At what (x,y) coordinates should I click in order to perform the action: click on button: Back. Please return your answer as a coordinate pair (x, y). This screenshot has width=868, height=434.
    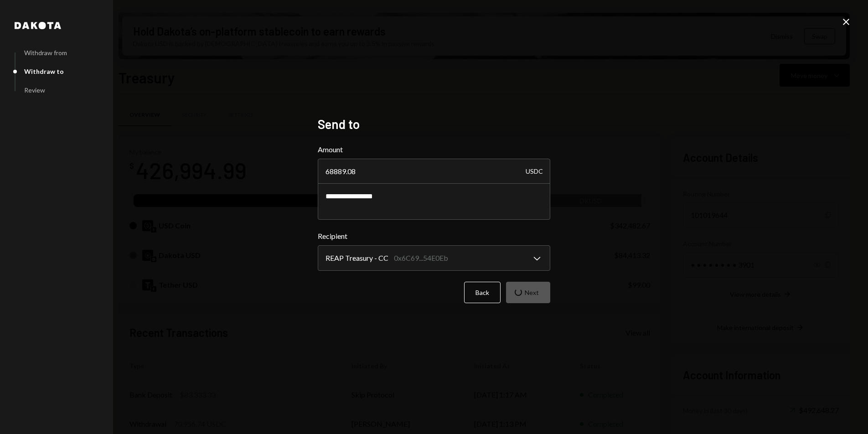
    Looking at the image, I should click on (482, 293).